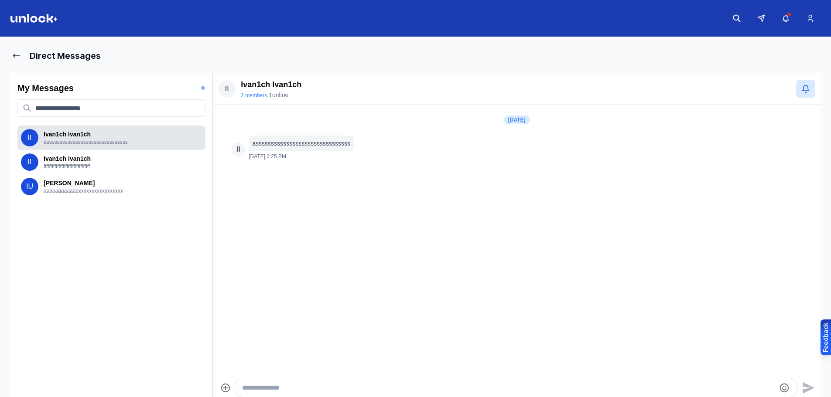 This screenshot has width=831, height=397. What do you see at coordinates (123, 191) in the screenshot?
I see `p: aaaaaaaaaaaaxxxxxxxxxxxxxxxxx` at bounding box center [123, 191].